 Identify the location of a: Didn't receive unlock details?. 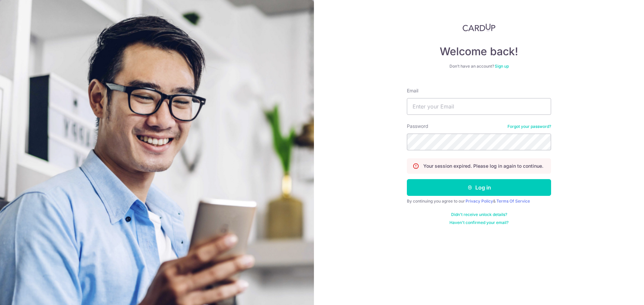
(479, 215).